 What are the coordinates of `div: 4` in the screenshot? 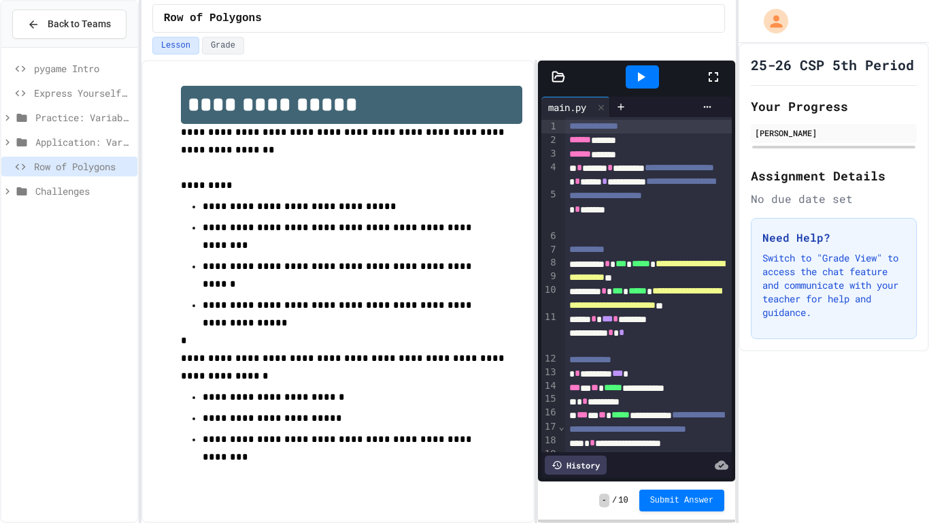 It's located at (550, 174).